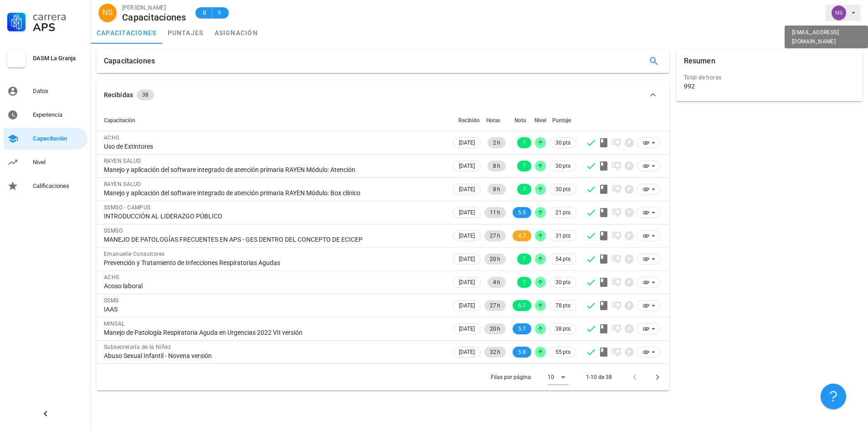 Image resolution: width=868 pixels, height=431 pixels. What do you see at coordinates (563, 352) in the screenshot?
I see `span: 55 pts` at bounding box center [563, 352].